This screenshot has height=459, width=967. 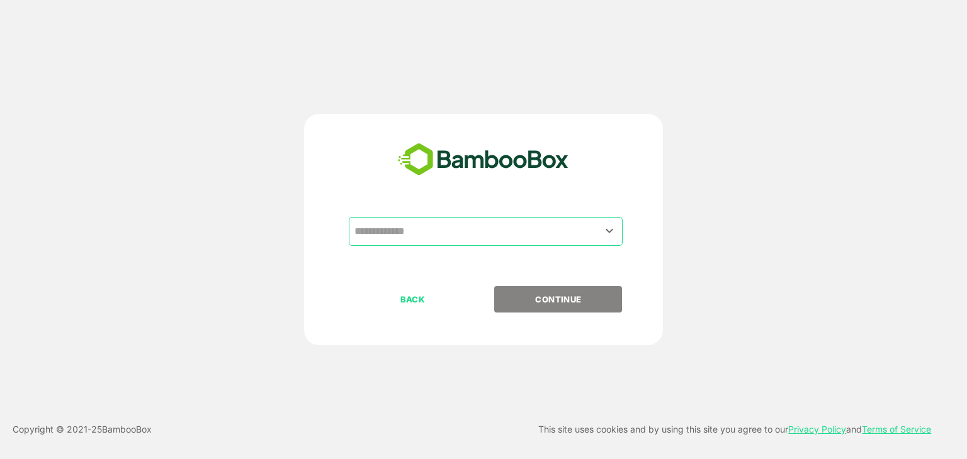 I want to click on button: CONTINUE, so click(x=558, y=300).